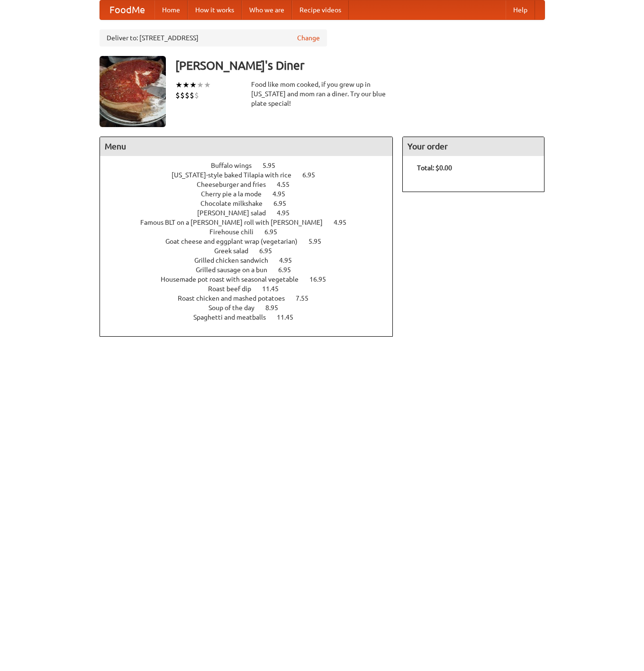  Describe the element at coordinates (236, 308) in the screenshot. I see `span: Soup of the day` at that location.